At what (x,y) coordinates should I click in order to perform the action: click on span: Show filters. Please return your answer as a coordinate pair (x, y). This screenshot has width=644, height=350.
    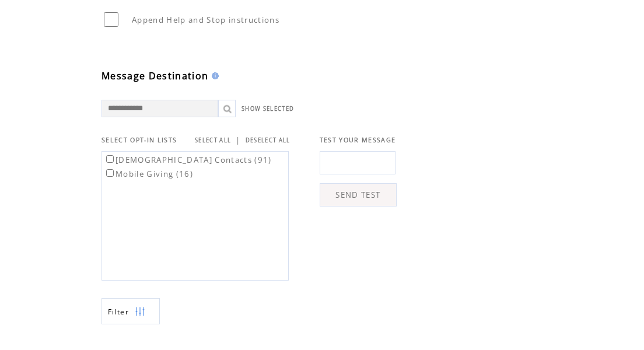
    Looking at the image, I should click on (119, 311).